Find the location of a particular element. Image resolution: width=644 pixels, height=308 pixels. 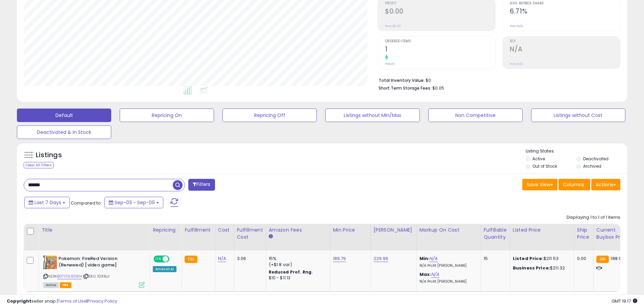

div: Current Buybox Price is located at coordinates (614, 234).